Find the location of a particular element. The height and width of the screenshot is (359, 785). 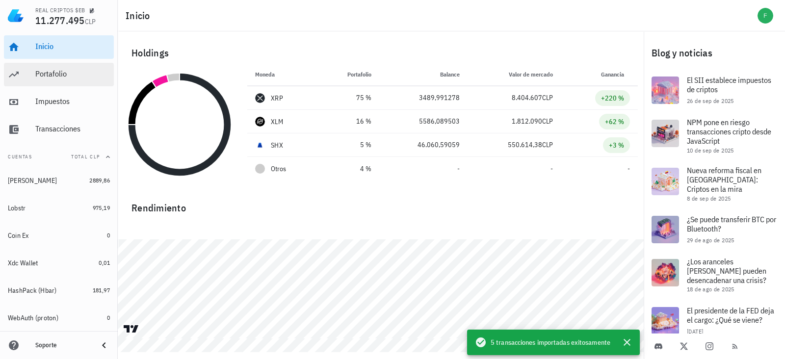

div: Coin Ex is located at coordinates (18, 236).